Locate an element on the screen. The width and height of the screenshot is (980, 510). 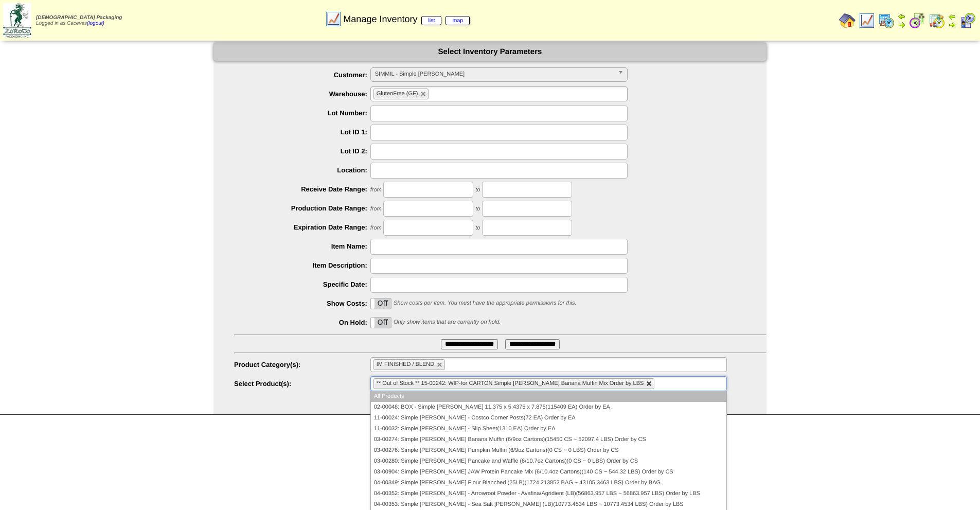
li: All Products is located at coordinates (548, 396).